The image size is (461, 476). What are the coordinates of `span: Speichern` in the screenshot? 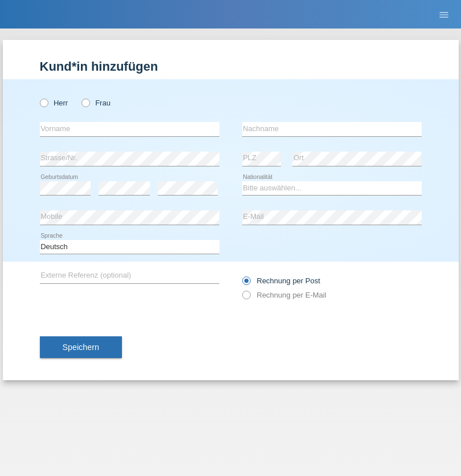 It's located at (81, 347).